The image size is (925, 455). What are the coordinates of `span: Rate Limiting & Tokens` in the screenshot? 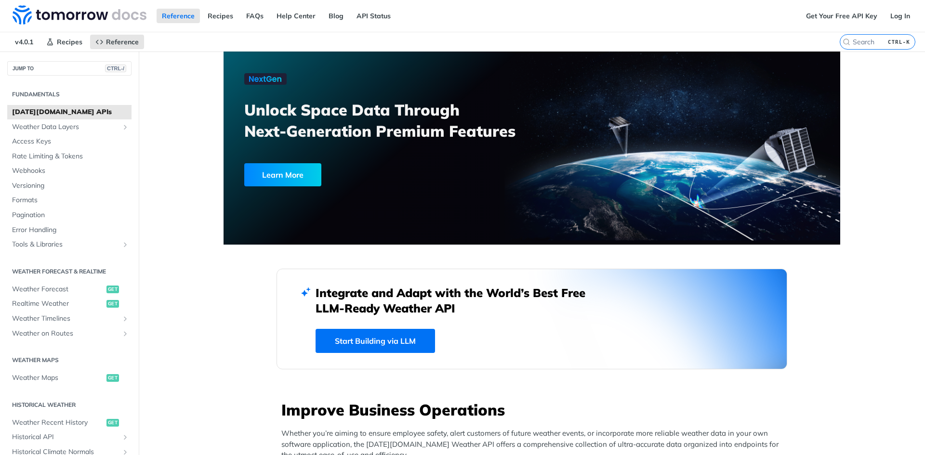 It's located at (70, 157).